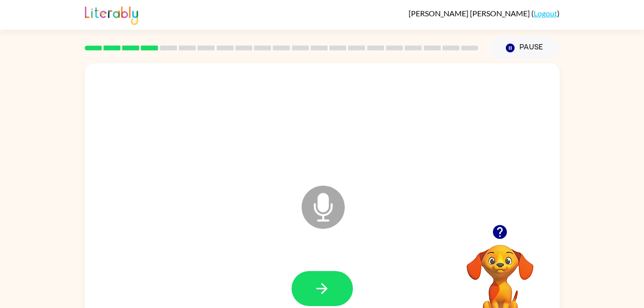 The image size is (644, 308). I want to click on img: Literably, so click(112, 15).